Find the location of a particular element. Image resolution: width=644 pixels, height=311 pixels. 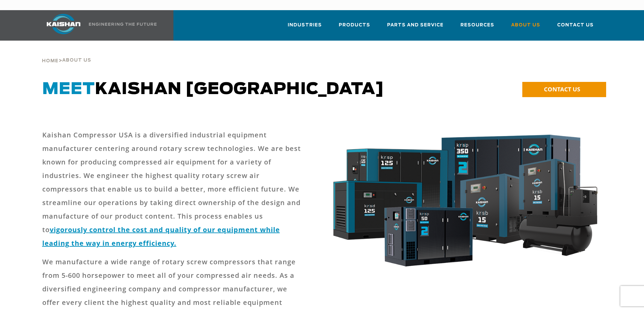

p: Kaishan Compressor USA is a diversified industrial equipment manufacturer centering around rotary... is located at coordinates (173, 189).